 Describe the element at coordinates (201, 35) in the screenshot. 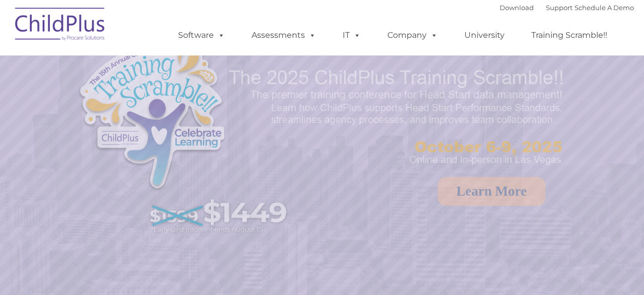

I see `a: Software` at that location.